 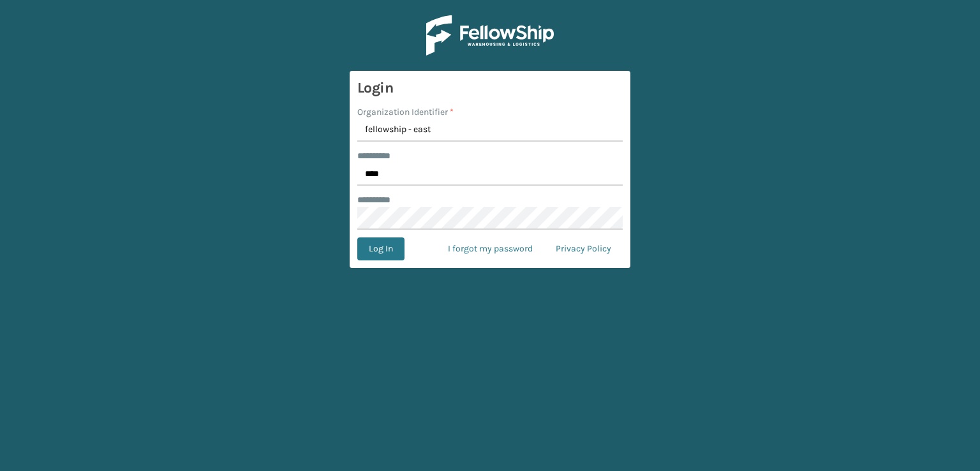 I want to click on a: Privacy Policy, so click(x=583, y=249).